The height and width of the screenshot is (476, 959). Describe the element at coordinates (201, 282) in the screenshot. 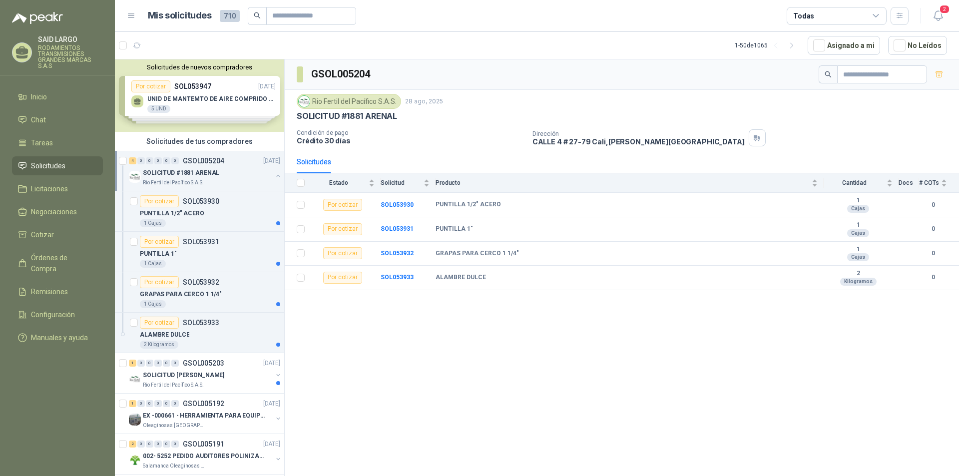

I see `p: SOL053932` at that location.